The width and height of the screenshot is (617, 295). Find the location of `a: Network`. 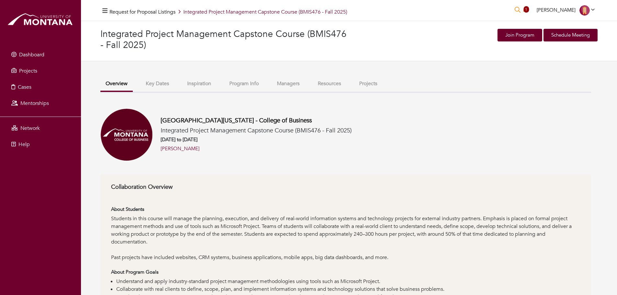

a: Network is located at coordinates (41, 128).